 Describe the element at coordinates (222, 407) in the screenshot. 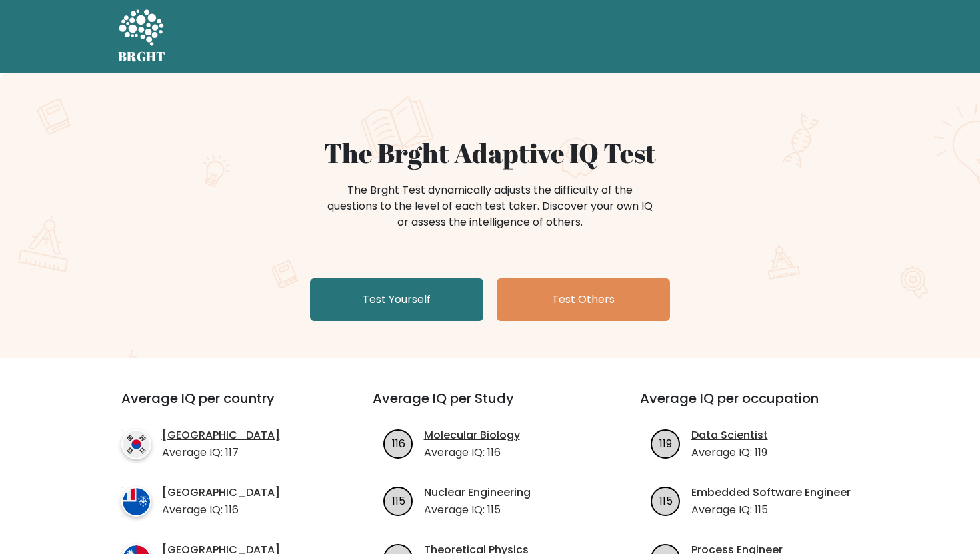

I see `h3: Average IQ per country` at that location.